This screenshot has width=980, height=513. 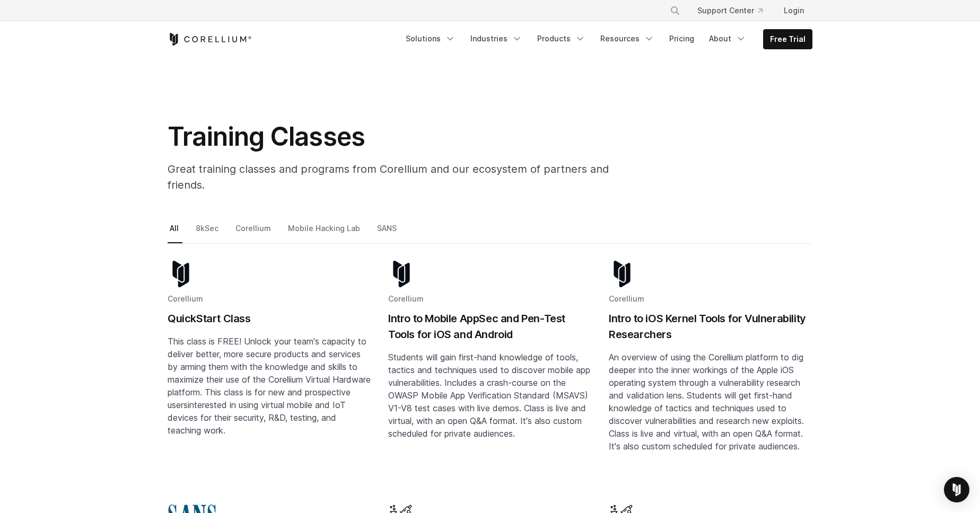 I want to click on span: An overview of using the Corellium platform to dig deeper into the inner workings of the Apple iO..., so click(x=707, y=402).